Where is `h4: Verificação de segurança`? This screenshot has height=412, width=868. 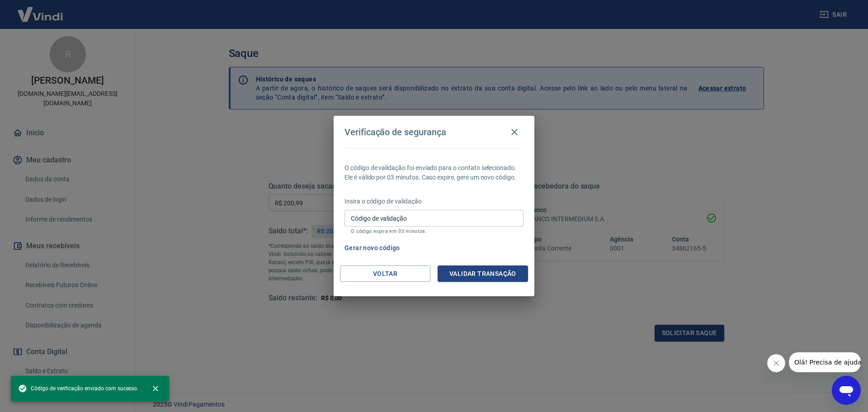
h4: Verificação de segurança is located at coordinates (396, 132).